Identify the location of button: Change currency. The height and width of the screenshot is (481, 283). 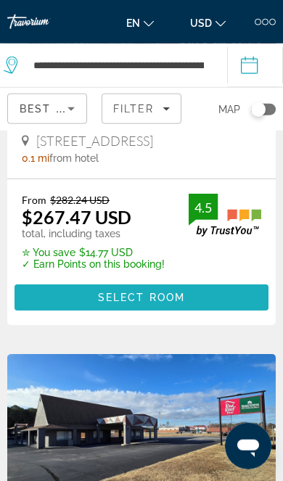
(207, 22).